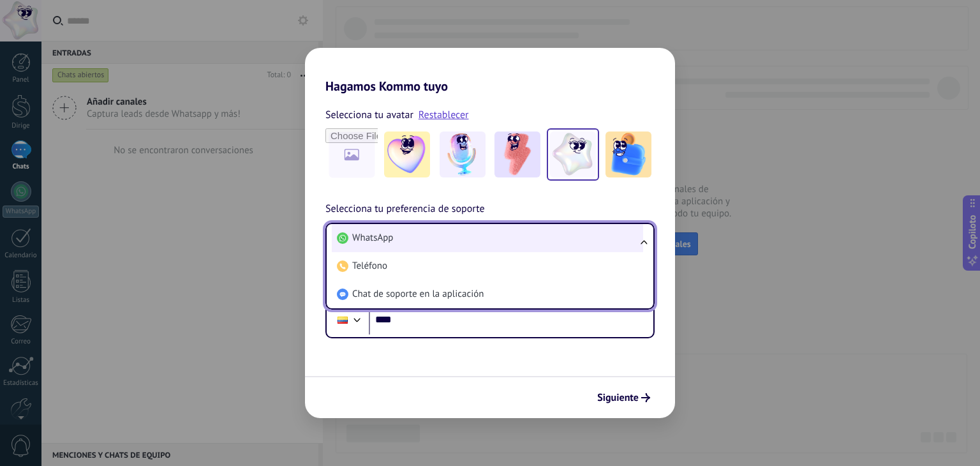  What do you see at coordinates (444, 115) in the screenshot?
I see `a: Restablecer` at bounding box center [444, 115].